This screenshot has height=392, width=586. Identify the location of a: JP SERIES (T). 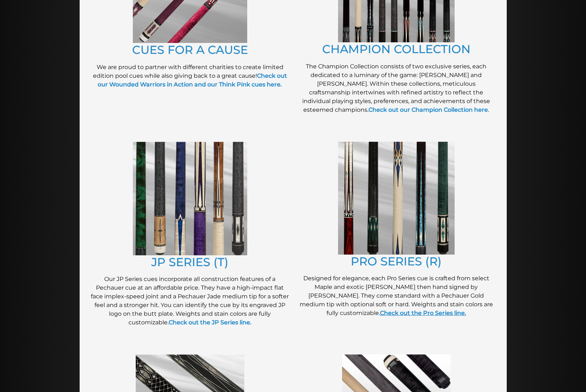
(190, 262).